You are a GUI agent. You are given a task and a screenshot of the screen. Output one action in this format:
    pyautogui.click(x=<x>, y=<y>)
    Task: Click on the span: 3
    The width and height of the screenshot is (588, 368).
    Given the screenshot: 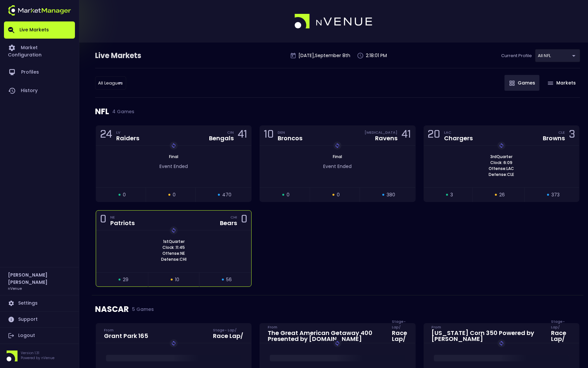 What is the action you would take?
    pyautogui.click(x=452, y=195)
    